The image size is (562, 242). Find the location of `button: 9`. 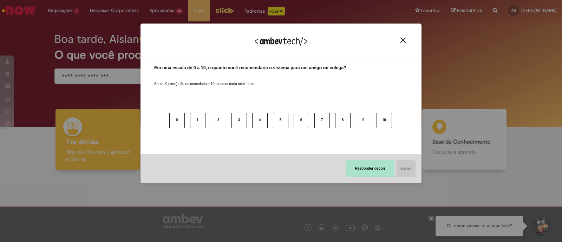

button: 9 is located at coordinates (364, 120).